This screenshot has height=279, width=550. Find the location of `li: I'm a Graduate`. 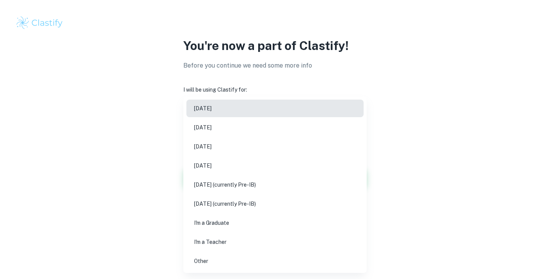

li: I'm a Graduate is located at coordinates (275, 223).